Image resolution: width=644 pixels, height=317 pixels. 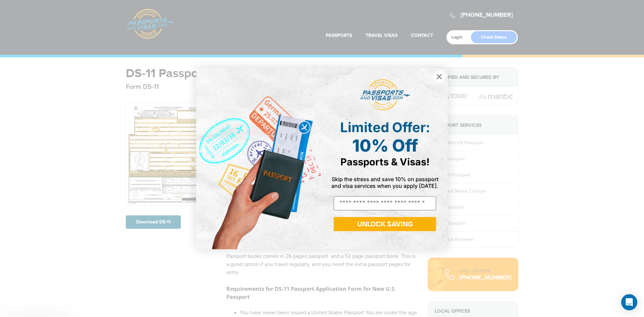 I want to click on button: Close dialog, so click(x=439, y=76).